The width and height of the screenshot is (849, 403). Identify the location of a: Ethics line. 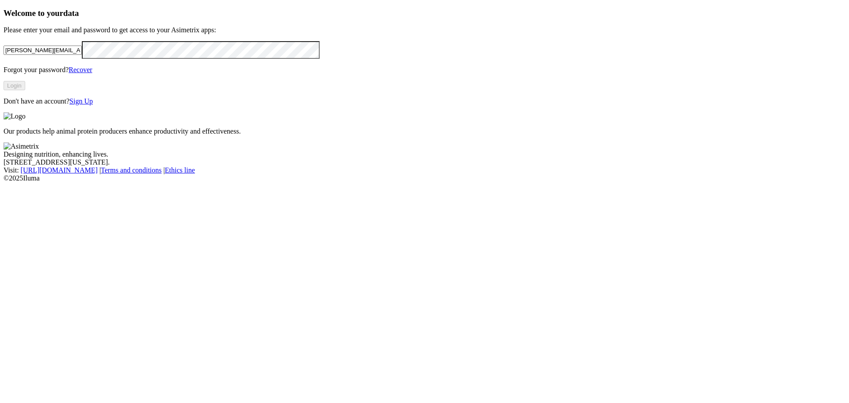
(180, 170).